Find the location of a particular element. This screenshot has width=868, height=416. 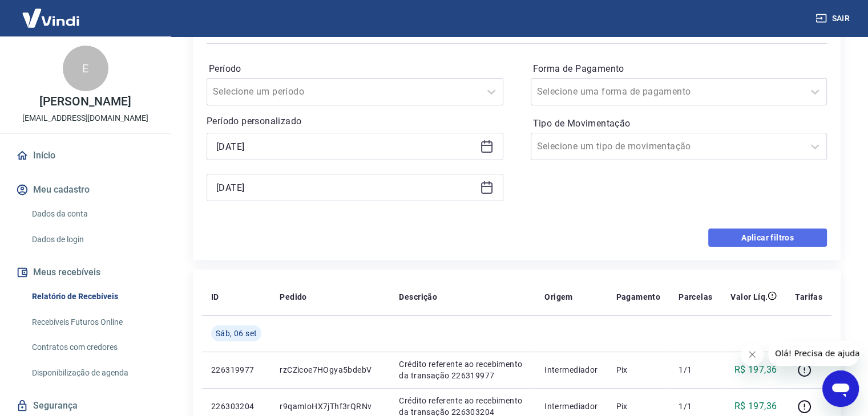

div: E is located at coordinates (86, 69).